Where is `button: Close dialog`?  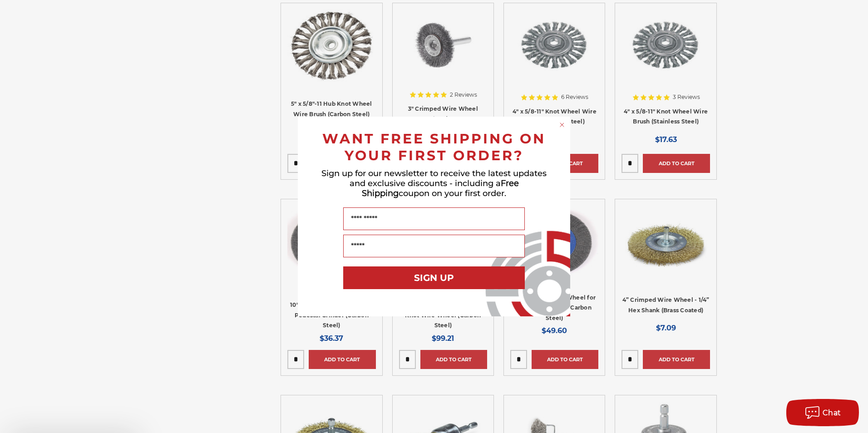 button: Close dialog is located at coordinates (562, 125).